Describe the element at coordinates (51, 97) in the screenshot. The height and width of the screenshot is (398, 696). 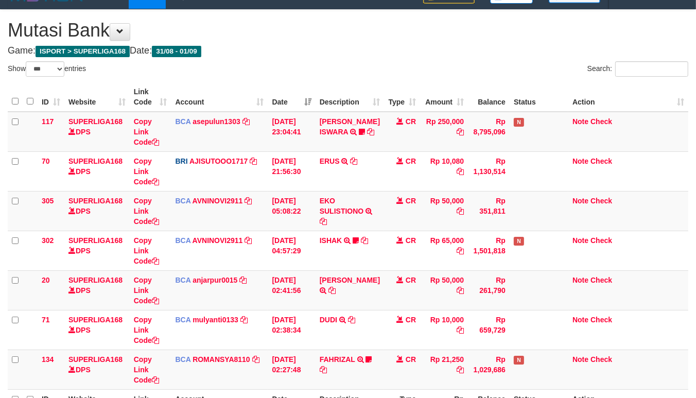
I see `th: ID: activate to sort column ascending` at that location.